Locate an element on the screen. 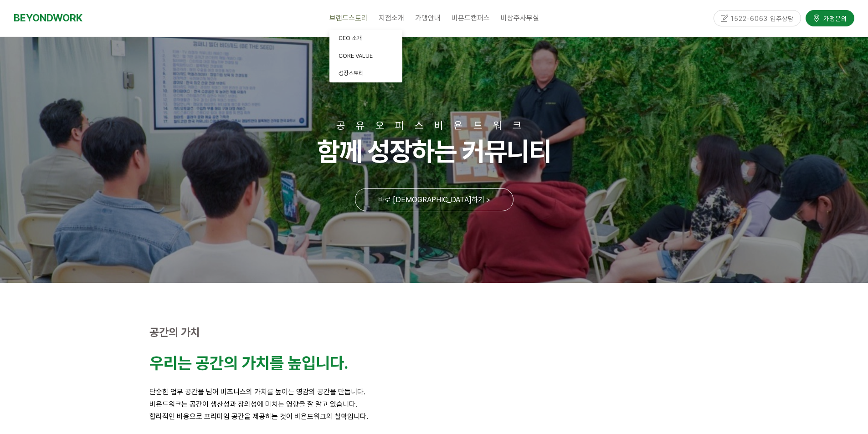 The width and height of the screenshot is (868, 434). strong: 공간의 가치 is located at coordinates (174, 332).